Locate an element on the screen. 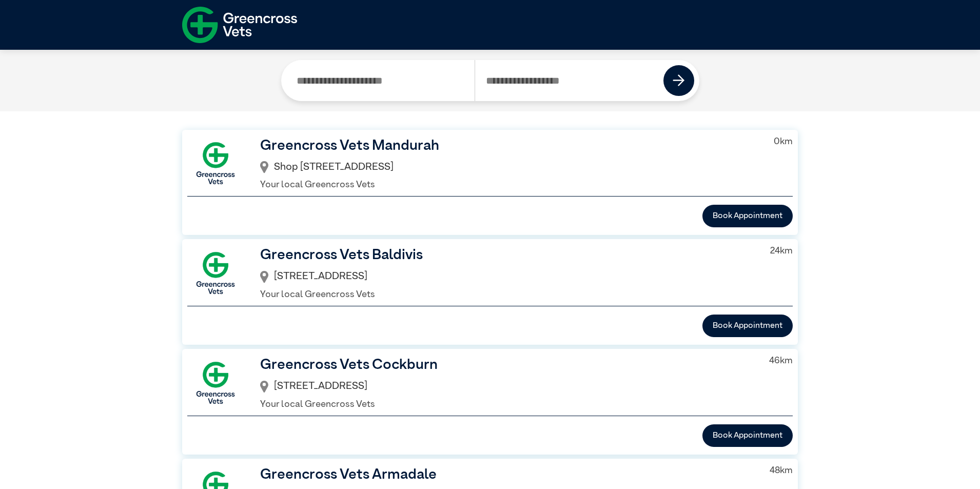  p: 48 km is located at coordinates (781, 471).